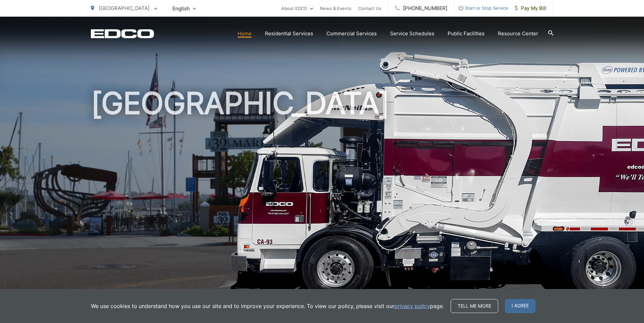  Describe the element at coordinates (184, 8) in the screenshot. I see `span: English` at that location.